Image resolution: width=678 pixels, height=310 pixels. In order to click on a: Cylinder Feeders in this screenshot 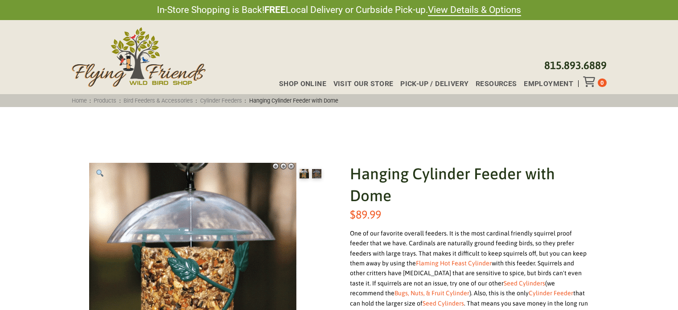, I will do `click(221, 100)`.